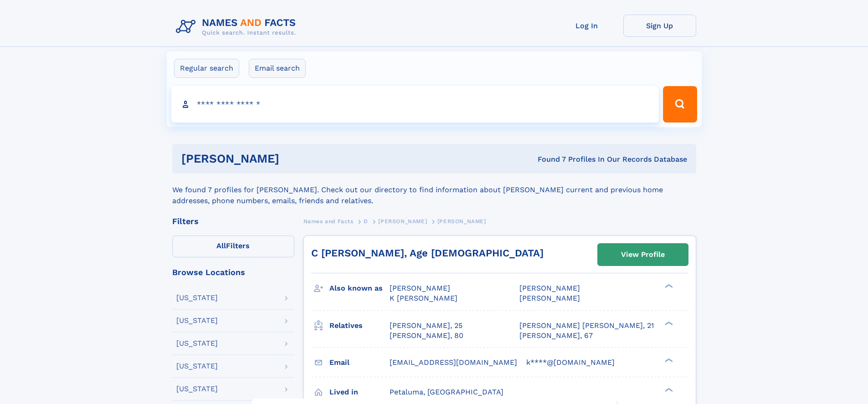  Describe the element at coordinates (238, 27) in the screenshot. I see `img: Logo Names and Facts` at that location.